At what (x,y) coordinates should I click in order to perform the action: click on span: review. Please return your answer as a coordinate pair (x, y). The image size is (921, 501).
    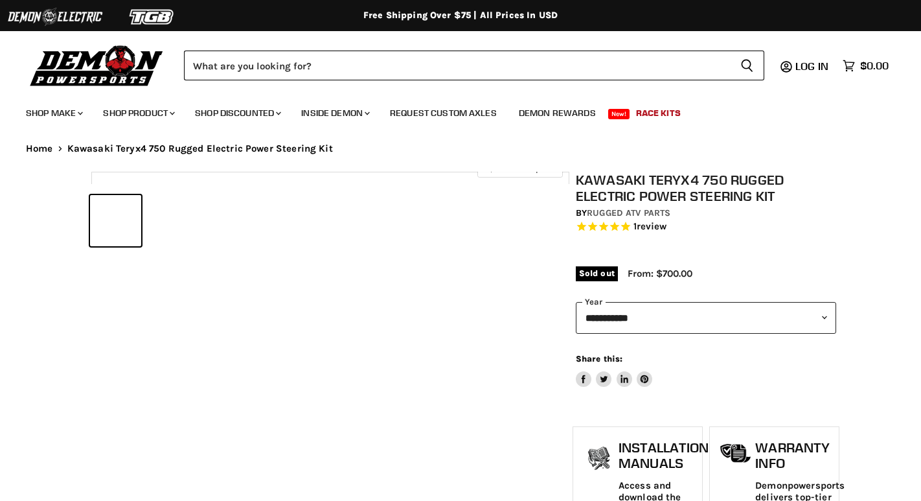
    Looking at the image, I should click on (651, 227).